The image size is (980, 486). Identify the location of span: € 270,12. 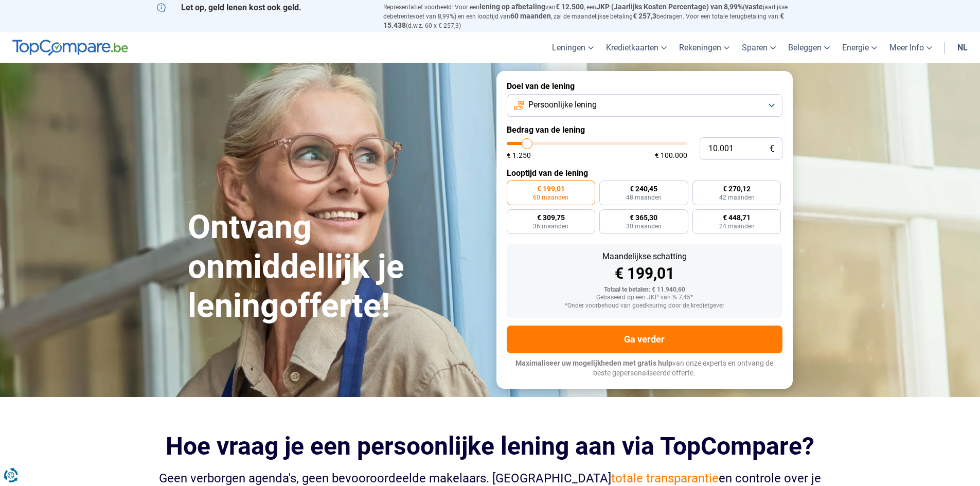
(737, 189).